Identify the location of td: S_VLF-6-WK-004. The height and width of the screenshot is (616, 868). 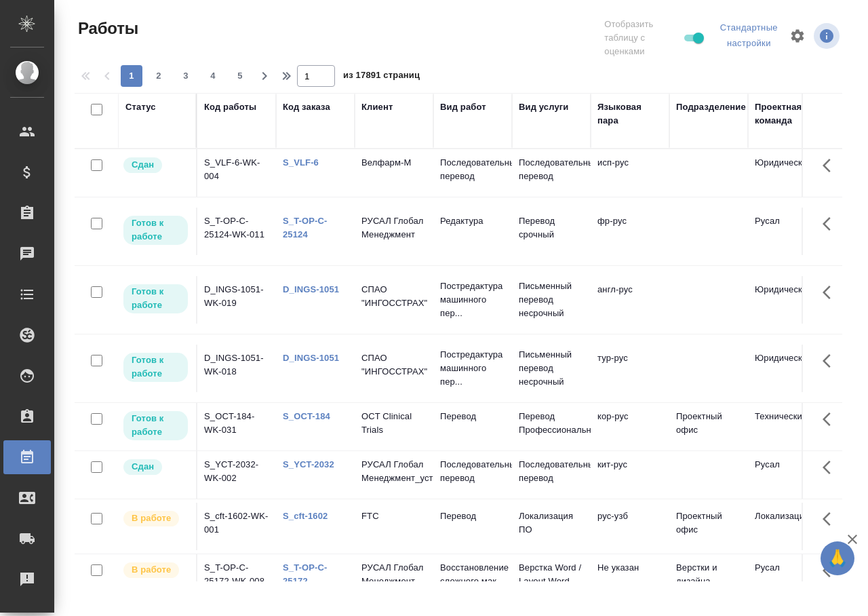
(237, 174).